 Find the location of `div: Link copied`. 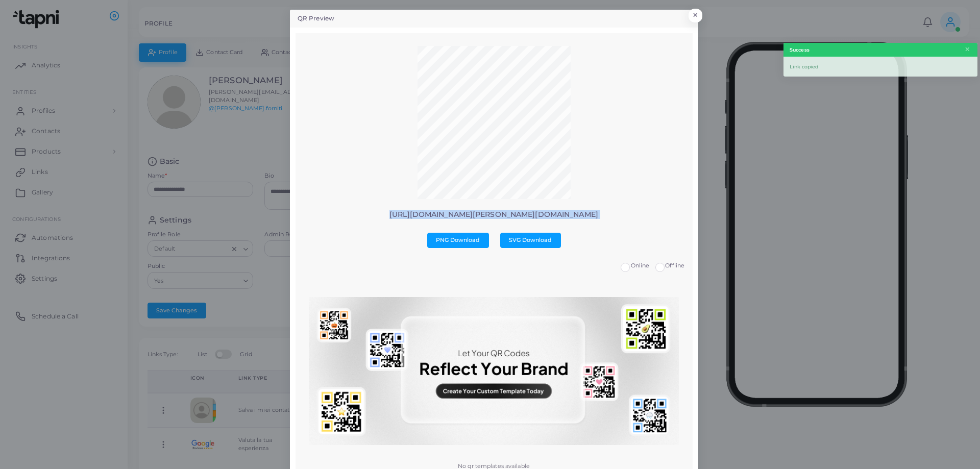

div: Link copied is located at coordinates (881, 66).